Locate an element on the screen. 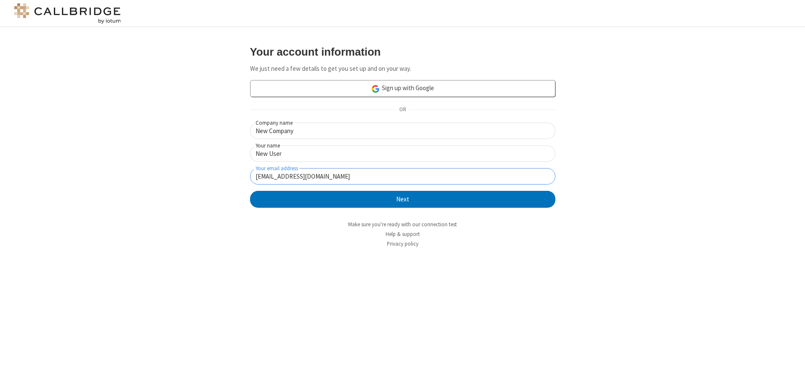 The image size is (805, 383). a: Privacy policy is located at coordinates (403, 243).